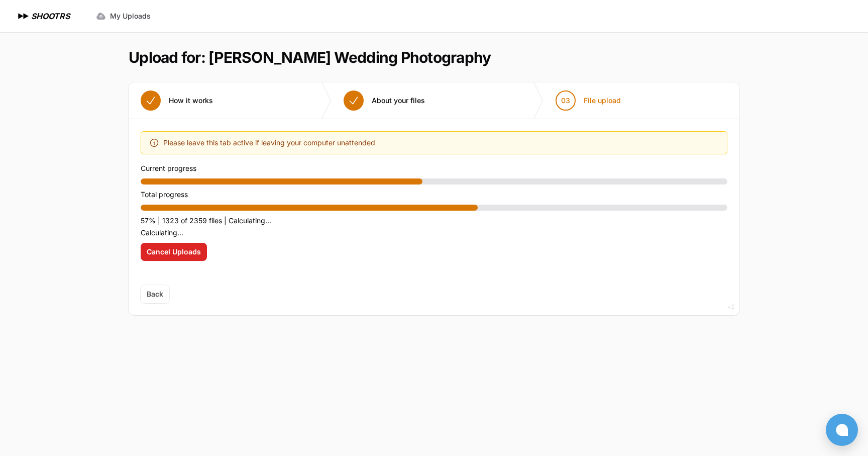  What do you see at coordinates (434, 168) in the screenshot?
I see `p: Current progress` at bounding box center [434, 168].